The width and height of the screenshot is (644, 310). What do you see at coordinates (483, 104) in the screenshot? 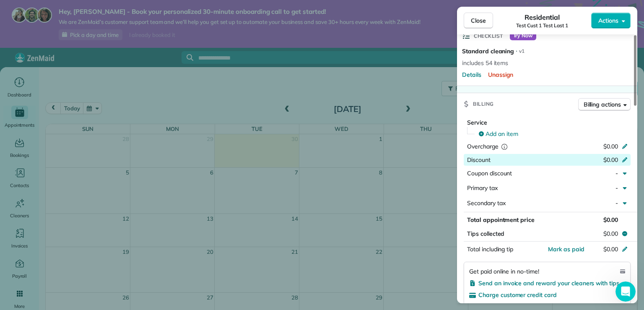
I see `span: Billing` at bounding box center [483, 104].